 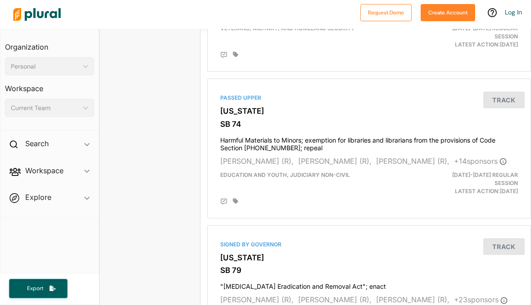 I want to click on h2: Search, so click(x=37, y=143).